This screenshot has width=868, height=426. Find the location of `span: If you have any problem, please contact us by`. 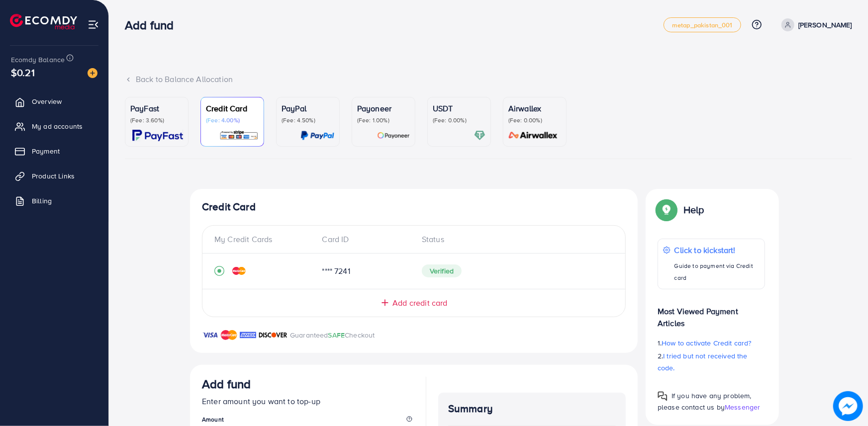

span: If you have any problem, please contact us by is located at coordinates (704, 401).